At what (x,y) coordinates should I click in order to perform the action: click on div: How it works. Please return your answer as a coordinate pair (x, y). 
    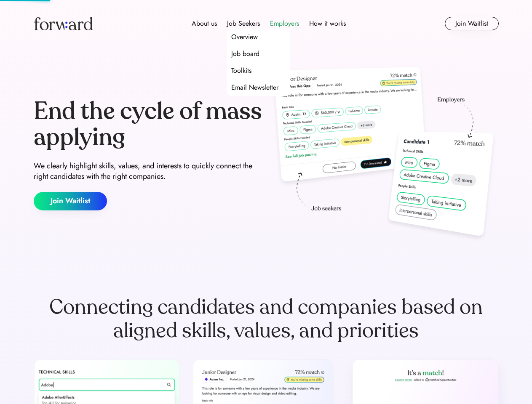
    Looking at the image, I should click on (327, 24).